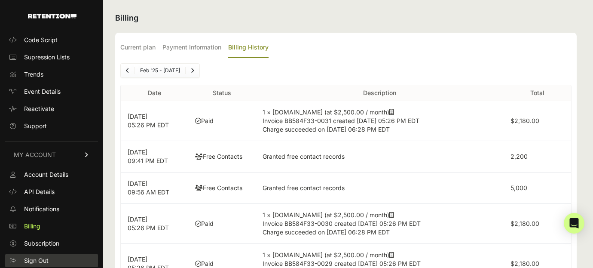 The image size is (593, 268). What do you see at coordinates (574, 223) in the screenshot?
I see `div: Open Intercom Messenger` at bounding box center [574, 223].